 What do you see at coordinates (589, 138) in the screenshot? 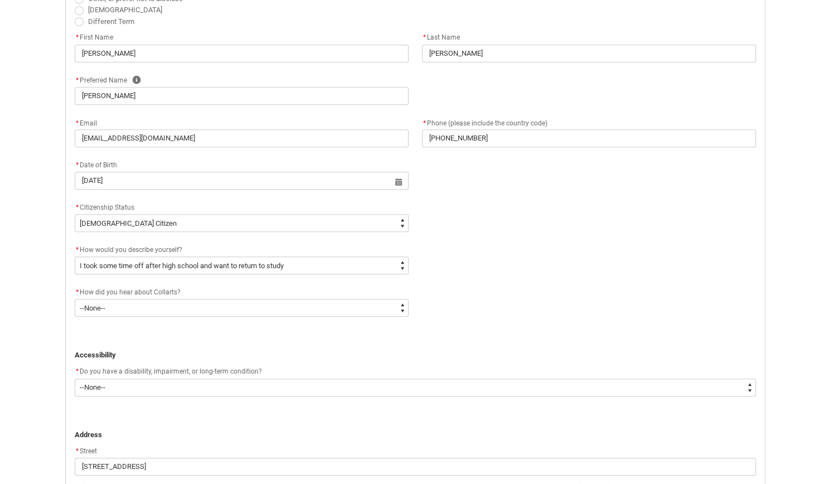
I see `input: +61 400 000 000` at bounding box center [589, 138].